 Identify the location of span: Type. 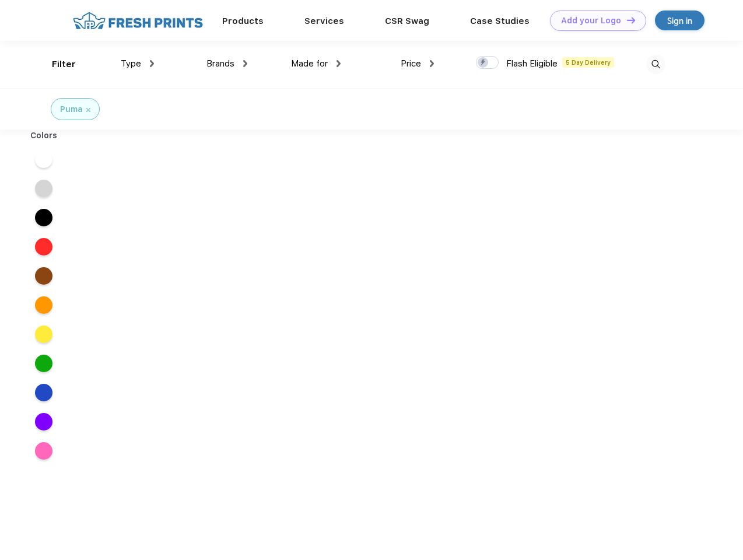
(131, 63).